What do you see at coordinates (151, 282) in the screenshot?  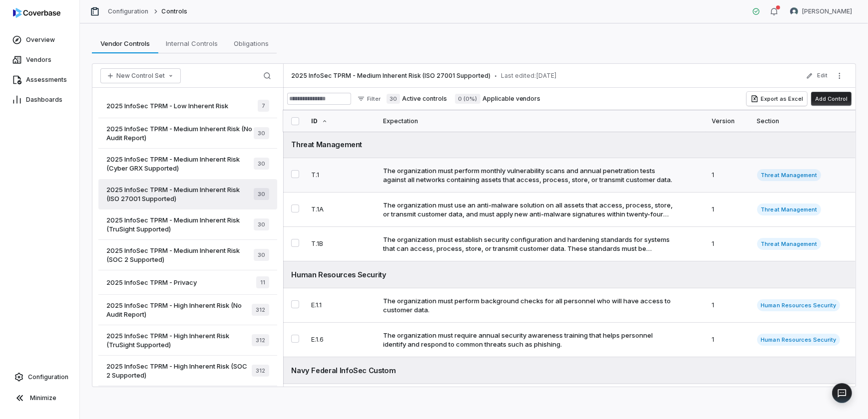 I see `span: 2025 InfoSec TPRM - Privacy` at bounding box center [151, 282].